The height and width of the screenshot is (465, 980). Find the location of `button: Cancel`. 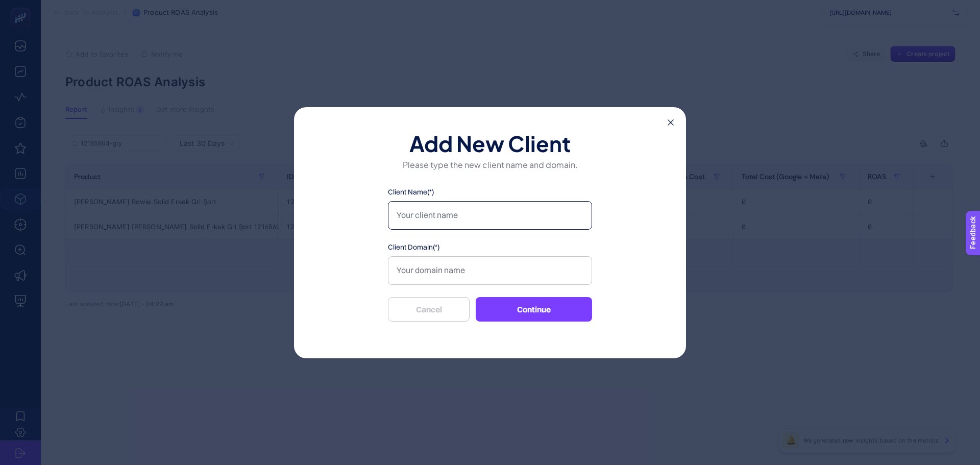

button: Cancel is located at coordinates (428, 310).